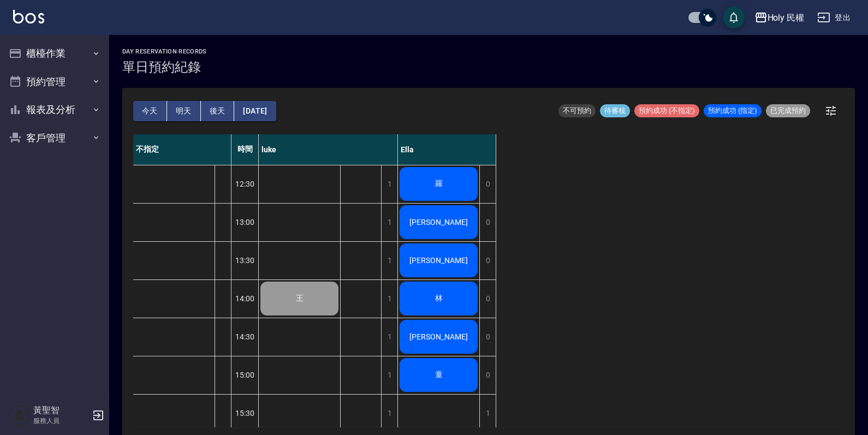 The width and height of the screenshot is (868, 435). I want to click on div: 15:30, so click(245, 413).